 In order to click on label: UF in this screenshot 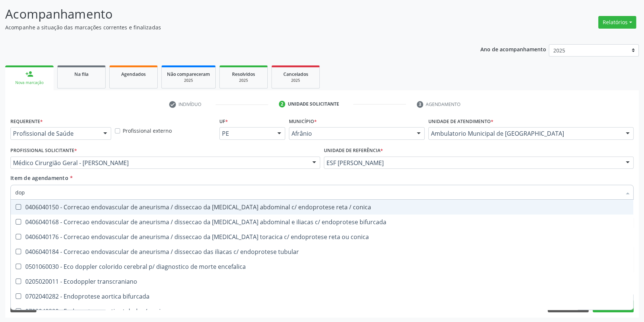, I will do `click(223, 121)`.